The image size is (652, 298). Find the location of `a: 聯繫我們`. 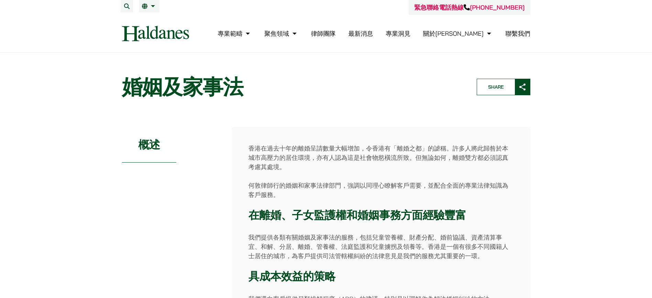

a: 聯繫我們 is located at coordinates (518, 33).